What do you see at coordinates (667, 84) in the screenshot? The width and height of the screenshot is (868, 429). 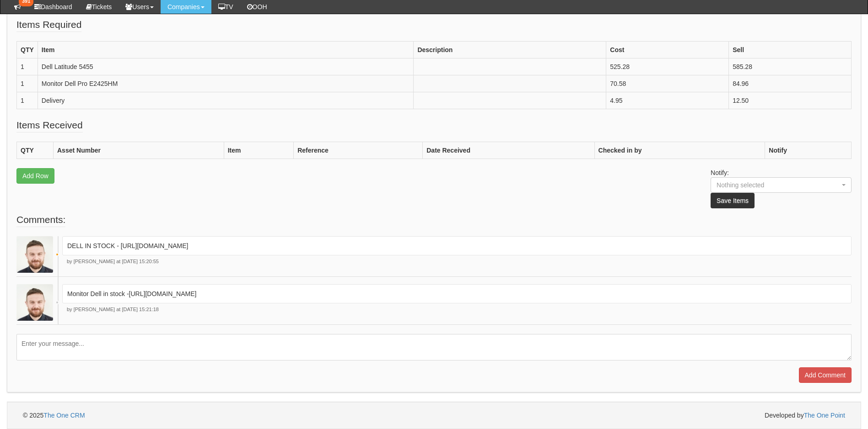 I see `td: 70.58` at bounding box center [667, 84].